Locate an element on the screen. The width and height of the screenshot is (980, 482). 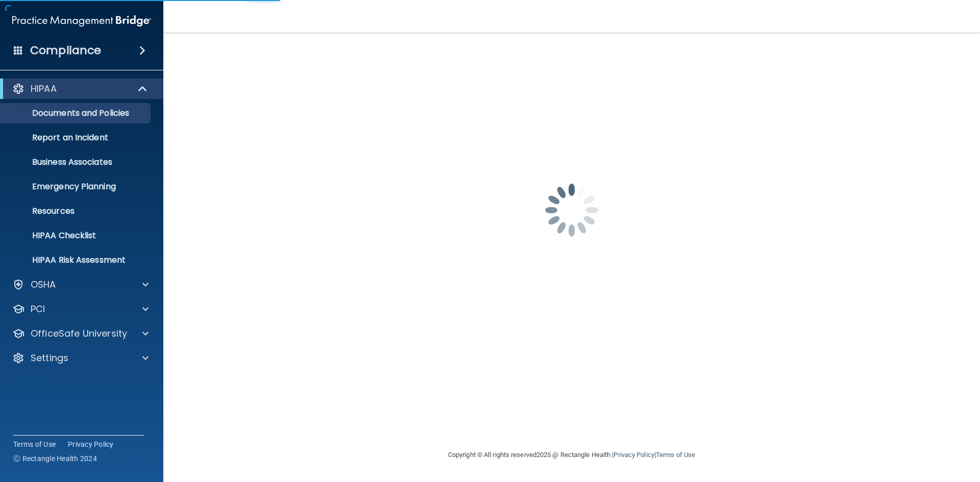
p: HIPAA Checklist is located at coordinates (76, 236).